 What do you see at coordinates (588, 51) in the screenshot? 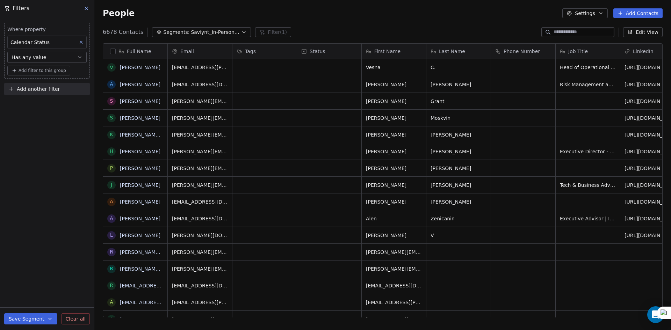
I see `div: Job Title` at bounding box center [588, 51].